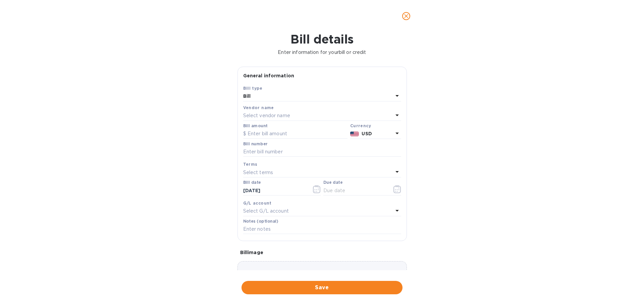 The height and width of the screenshot is (305, 644). What do you see at coordinates (367, 134) in the screenshot?
I see `b: USD` at bounding box center [367, 134].